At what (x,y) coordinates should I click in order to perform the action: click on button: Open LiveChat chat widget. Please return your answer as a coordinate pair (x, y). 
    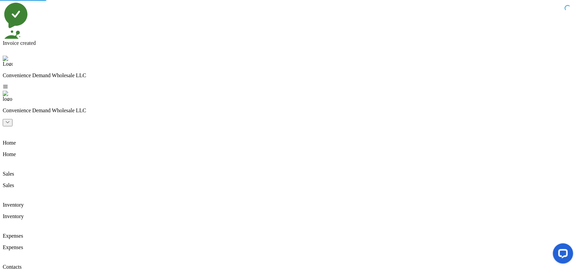
    Looking at the image, I should click on (16, 13).